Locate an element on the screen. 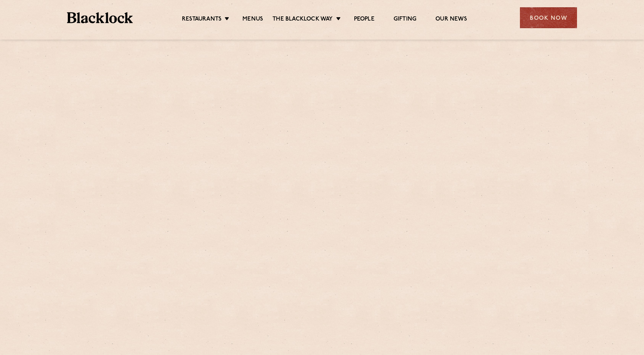 The image size is (644, 355). a: People is located at coordinates (364, 20).